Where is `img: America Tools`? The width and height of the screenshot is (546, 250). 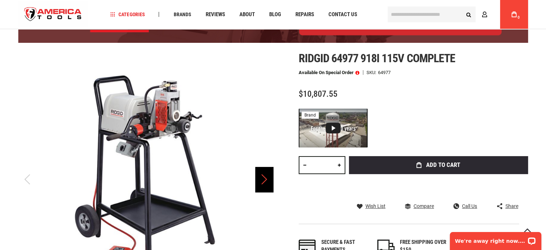 img: America Tools is located at coordinates (53, 14).